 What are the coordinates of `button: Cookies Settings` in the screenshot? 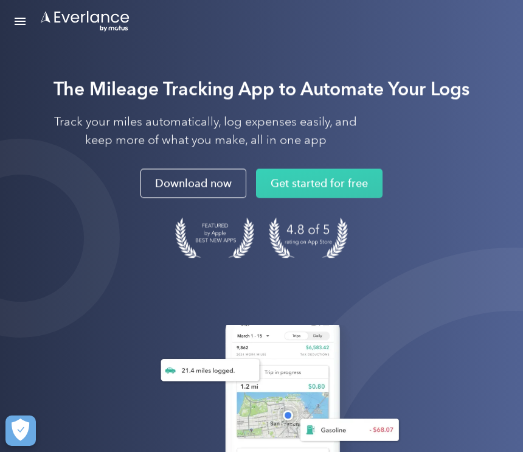 It's located at (21, 431).